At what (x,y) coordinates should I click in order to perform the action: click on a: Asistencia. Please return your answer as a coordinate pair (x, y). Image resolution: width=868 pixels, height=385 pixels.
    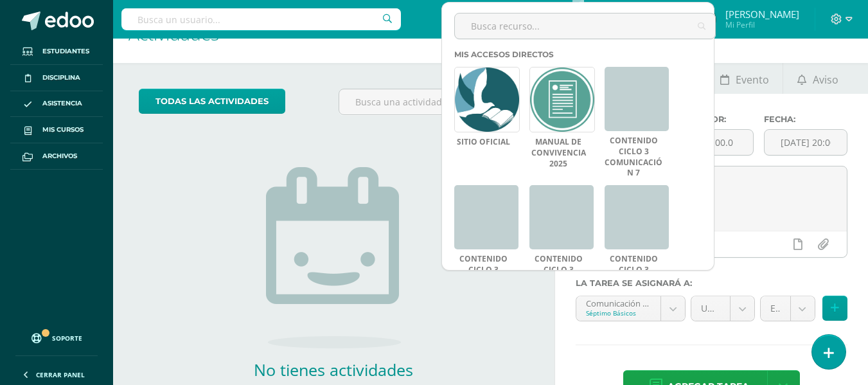
    Looking at the image, I should click on (56, 104).